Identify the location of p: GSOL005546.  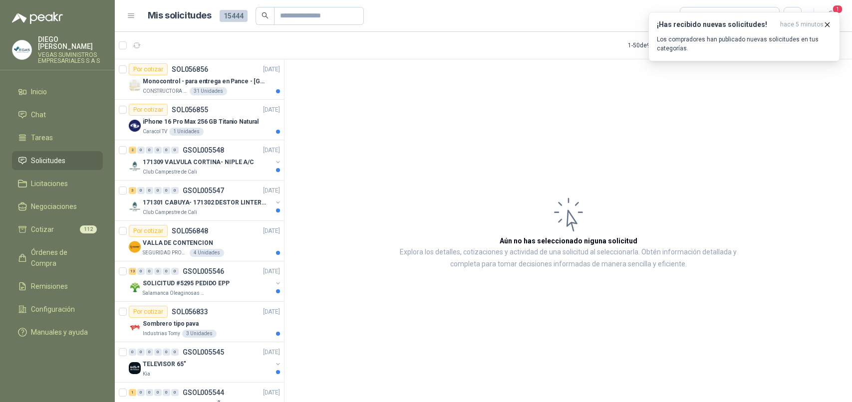
(203, 272).